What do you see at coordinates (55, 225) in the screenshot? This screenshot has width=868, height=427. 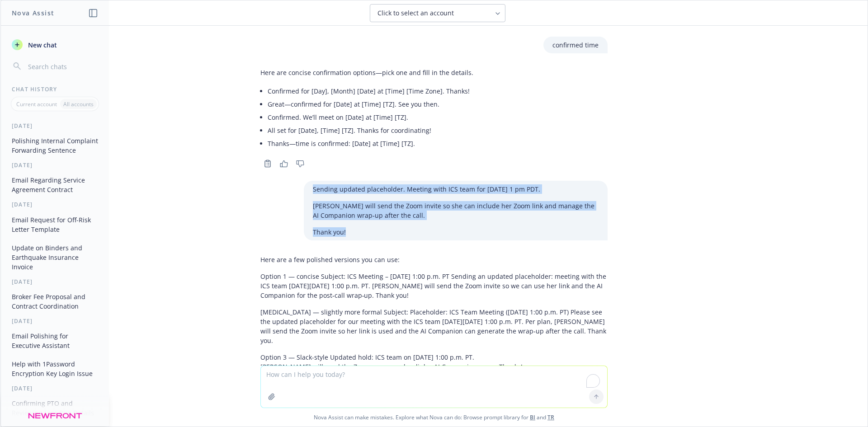 I see `button: Email Request for Off-Risk Letter Template` at bounding box center [55, 225].